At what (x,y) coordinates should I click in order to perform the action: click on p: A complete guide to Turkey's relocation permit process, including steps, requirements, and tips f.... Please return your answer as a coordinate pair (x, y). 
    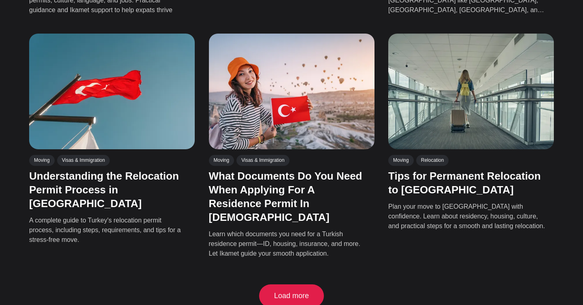
    Looking at the image, I should click on (108, 230).